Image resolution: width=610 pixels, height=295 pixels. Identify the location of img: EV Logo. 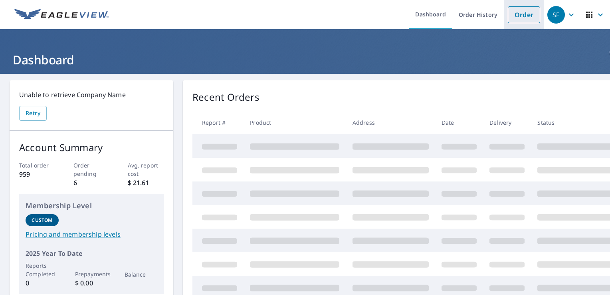
(61, 15).